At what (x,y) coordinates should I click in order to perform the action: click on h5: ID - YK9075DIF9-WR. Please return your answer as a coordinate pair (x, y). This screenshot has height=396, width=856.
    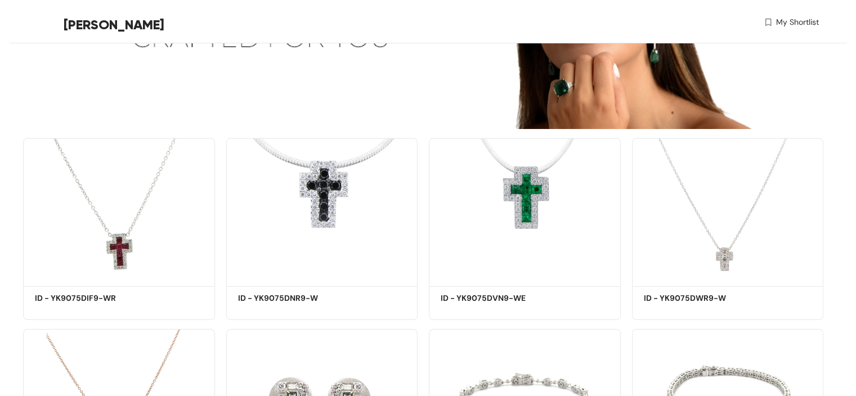
    Looking at the image, I should click on (83, 298).